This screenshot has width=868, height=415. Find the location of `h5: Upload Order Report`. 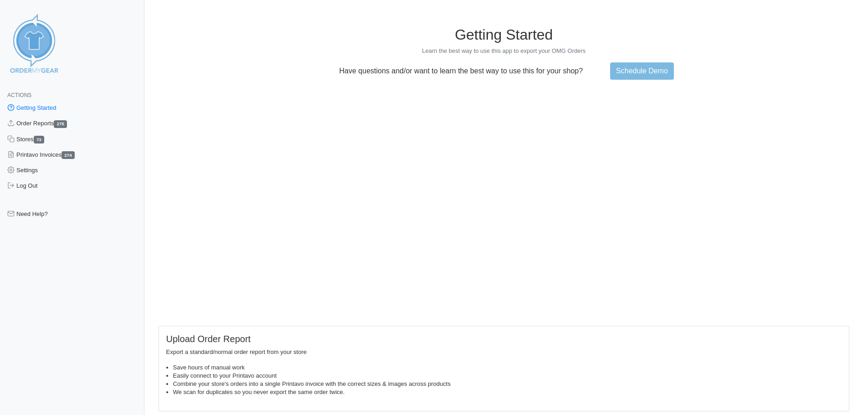

h5: Upload Order Report is located at coordinates (504, 339).